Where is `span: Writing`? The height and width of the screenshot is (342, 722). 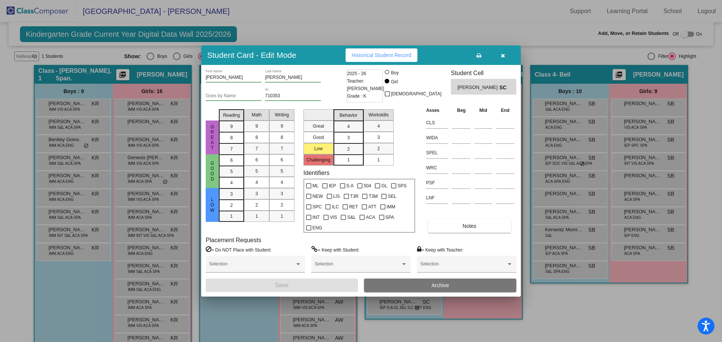
span: Writing is located at coordinates (281, 115).